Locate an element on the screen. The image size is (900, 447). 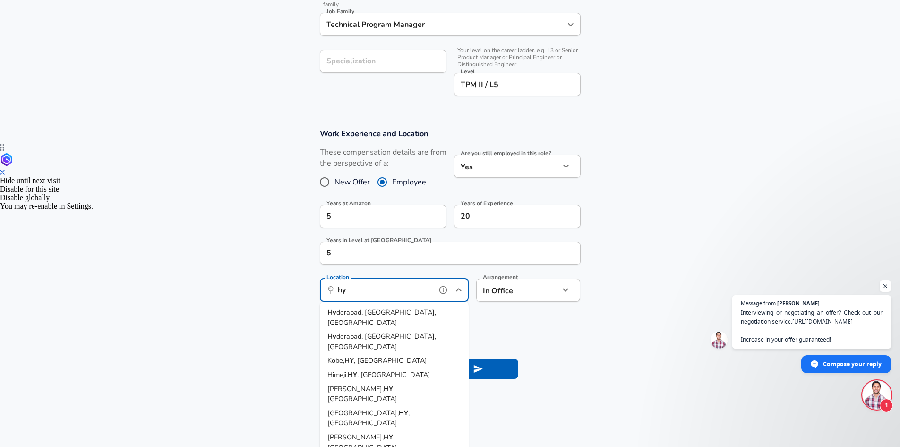
span: Himeji, is located at coordinates (338, 374).